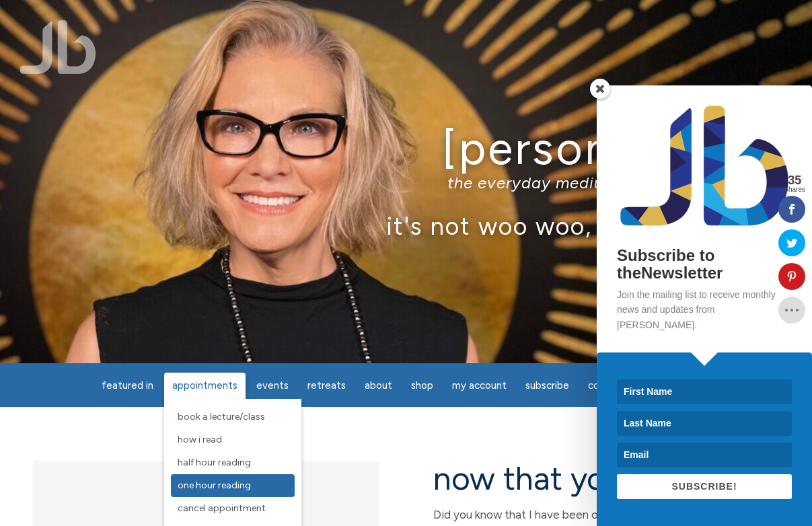  I want to click on input: Email, so click(704, 454).